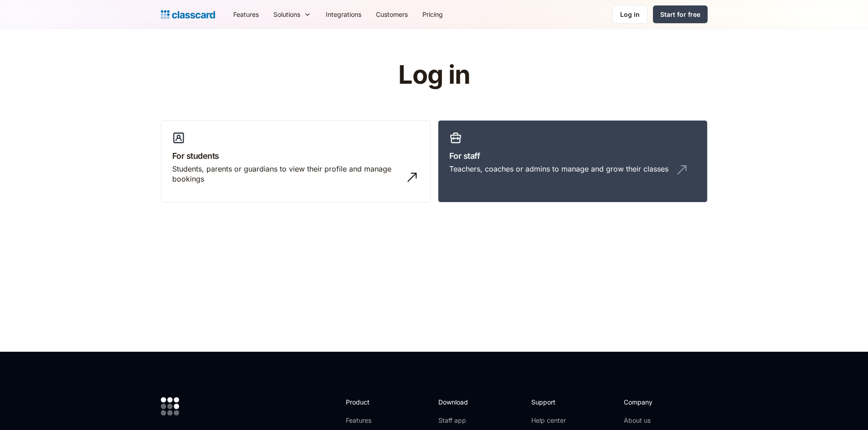 Image resolution: width=868 pixels, height=430 pixels. I want to click on a: About us, so click(654, 420).